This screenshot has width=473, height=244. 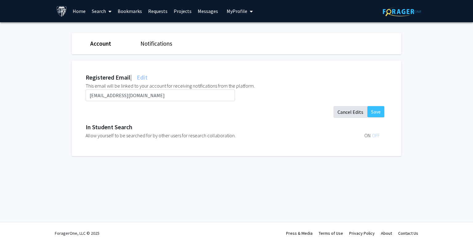 What do you see at coordinates (102, 11) in the screenshot?
I see `a: Search` at bounding box center [102, 11].